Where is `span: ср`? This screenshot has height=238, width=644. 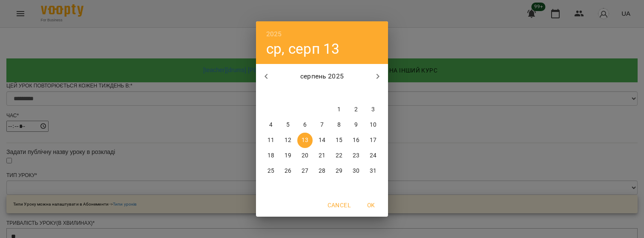
span: ср is located at coordinates (305, 93).